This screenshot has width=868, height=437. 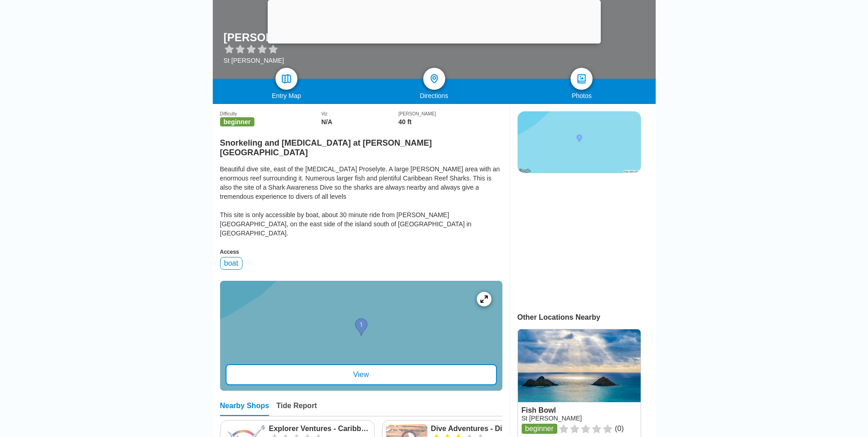 What do you see at coordinates (434, 79) in the screenshot?
I see `img: directions` at bounding box center [434, 79].